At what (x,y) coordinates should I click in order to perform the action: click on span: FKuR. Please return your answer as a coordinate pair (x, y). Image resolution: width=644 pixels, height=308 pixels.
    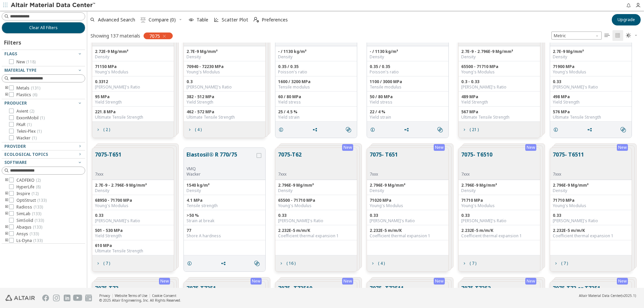
    Looking at the image, I should click on (24, 125).